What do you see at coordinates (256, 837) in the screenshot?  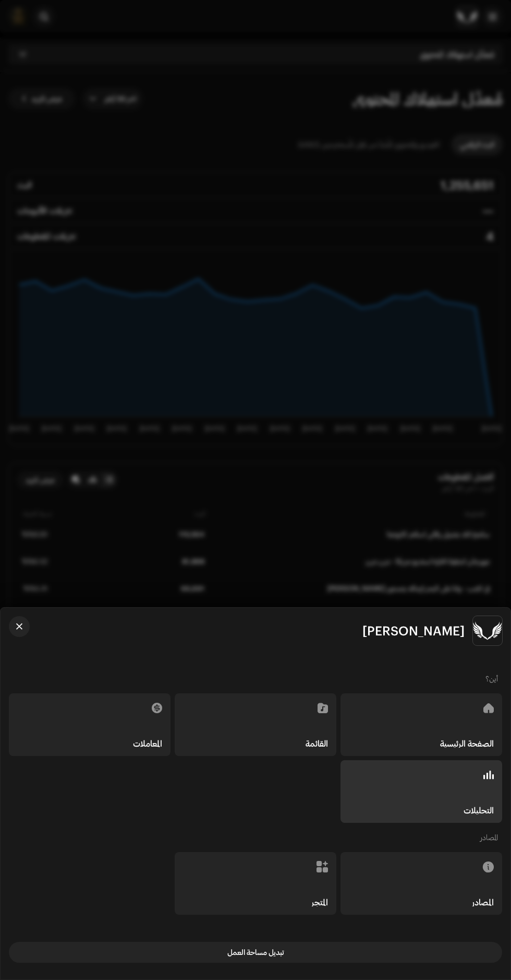 I see `div: المصادر` at bounding box center [256, 837].